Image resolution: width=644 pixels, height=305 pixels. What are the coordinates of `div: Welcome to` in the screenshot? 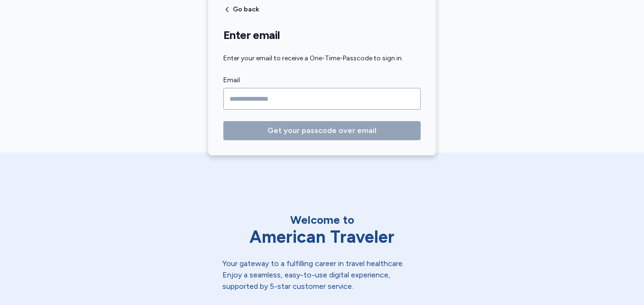 It's located at (322, 220).